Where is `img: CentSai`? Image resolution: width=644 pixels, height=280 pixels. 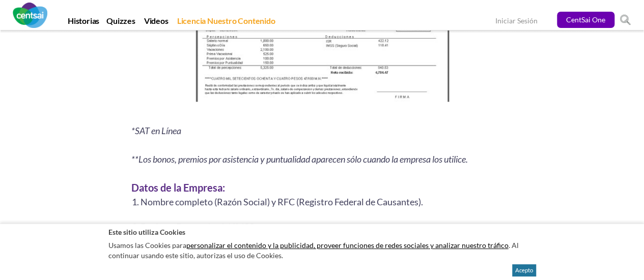
img: CentSai is located at coordinates (30, 15).